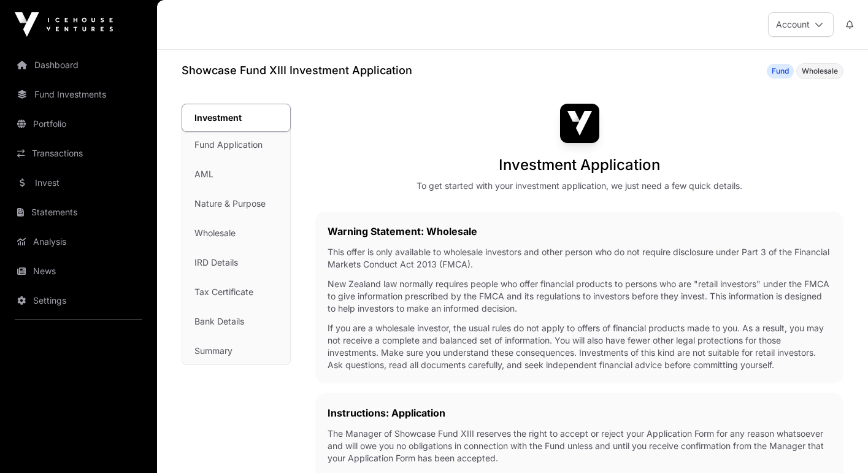  What do you see at coordinates (579, 296) in the screenshot?
I see `p: New Zealand law normally requires people who offer financial products to persons who are "retail ...` at bounding box center [579, 296].